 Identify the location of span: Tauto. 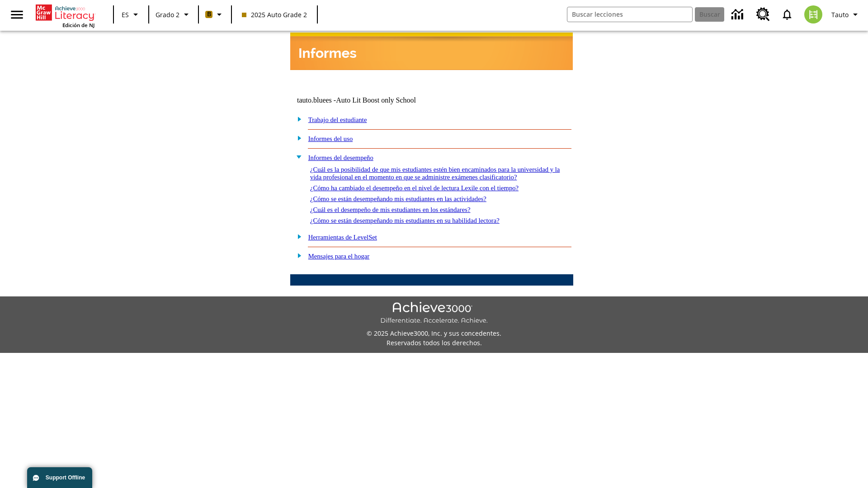
(840, 15).